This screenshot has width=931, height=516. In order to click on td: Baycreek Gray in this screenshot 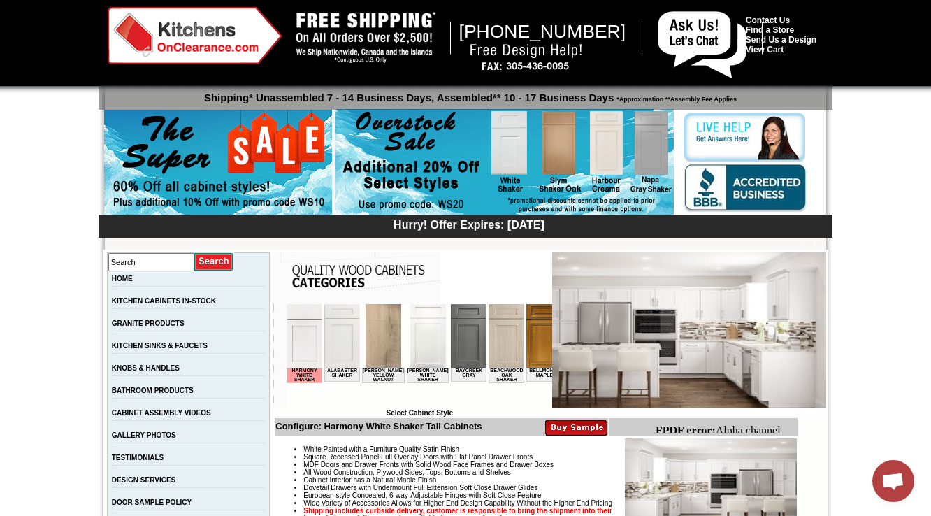, I will do `click(182, 71)`.